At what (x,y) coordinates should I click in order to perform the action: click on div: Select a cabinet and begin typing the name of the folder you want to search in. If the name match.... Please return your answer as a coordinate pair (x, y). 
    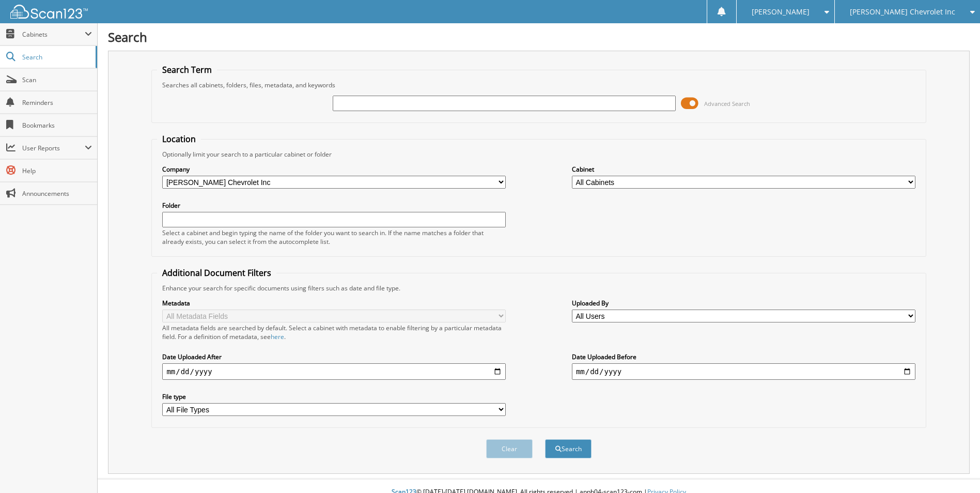
    Looking at the image, I should click on (334, 237).